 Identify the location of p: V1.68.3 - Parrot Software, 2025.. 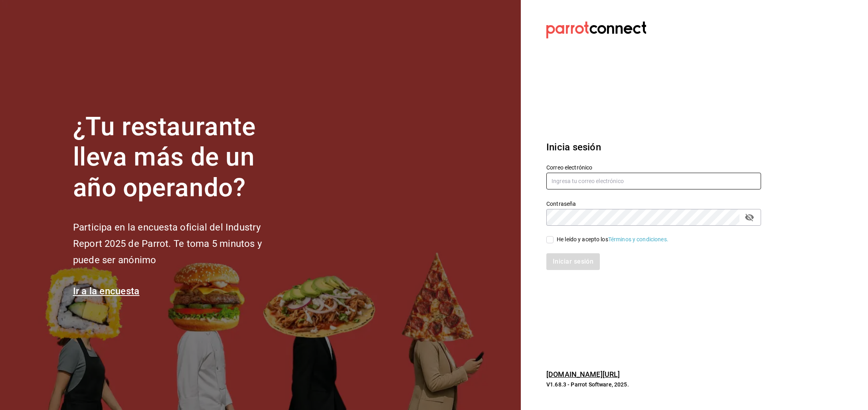
(654, 384).